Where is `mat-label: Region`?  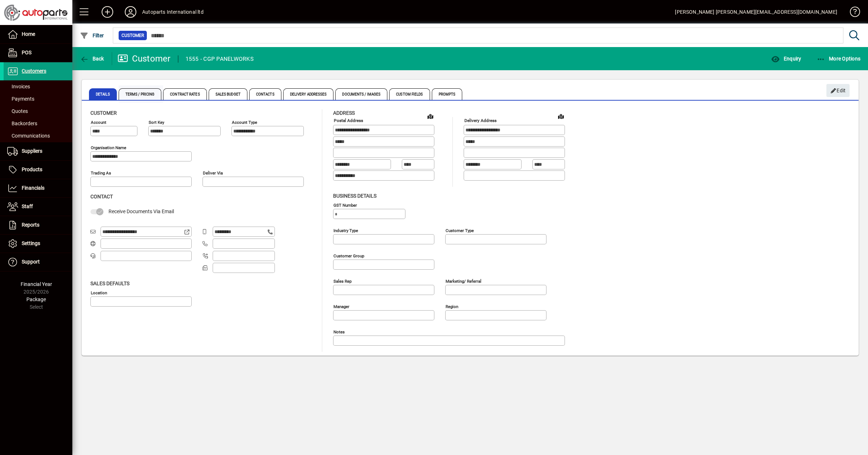 mat-label: Region is located at coordinates (451, 306).